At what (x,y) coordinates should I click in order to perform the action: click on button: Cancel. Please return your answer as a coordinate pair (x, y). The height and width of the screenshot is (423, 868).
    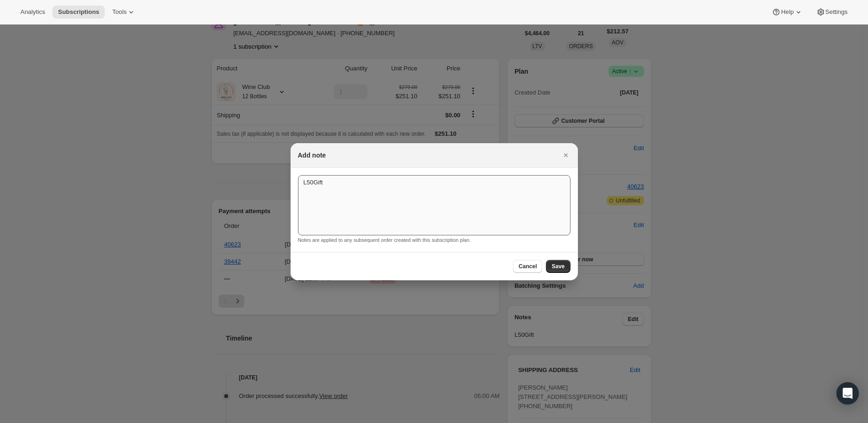
    Looking at the image, I should click on (527, 266).